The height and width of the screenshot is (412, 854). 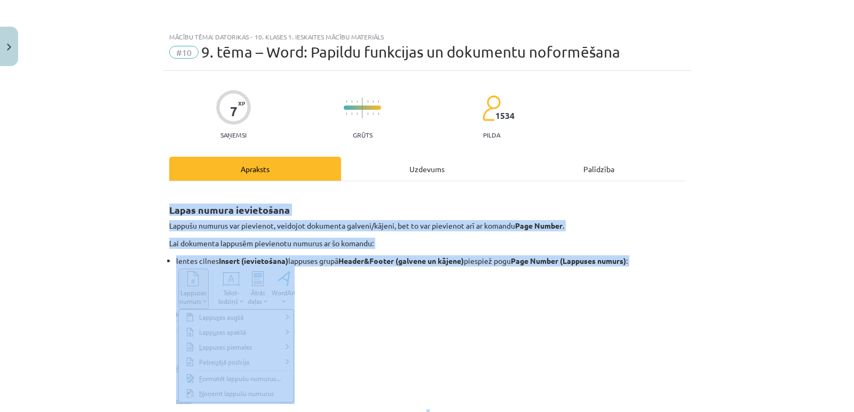 I want to click on img: icon-long-line-d9ea69661e0d244f92f715978eff75569469978d946b2353a9bb055b3ed8787d.svg, so click(x=362, y=108).